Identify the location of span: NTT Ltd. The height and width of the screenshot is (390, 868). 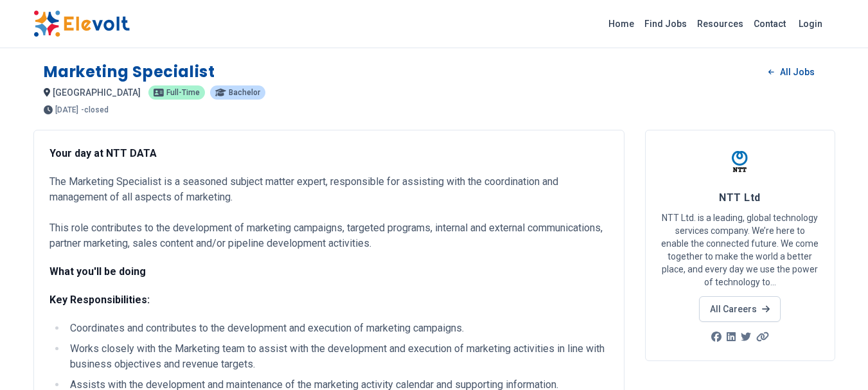
(740, 197).